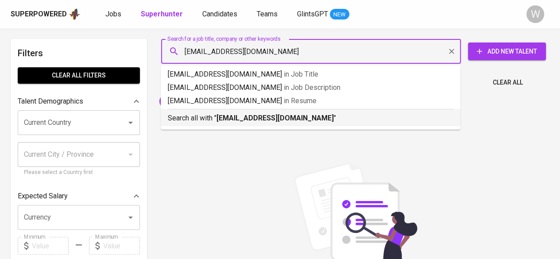 This screenshot has height=259, width=560. What do you see at coordinates (312, 87) in the screenshot?
I see `span: in Job Description` at bounding box center [312, 87].